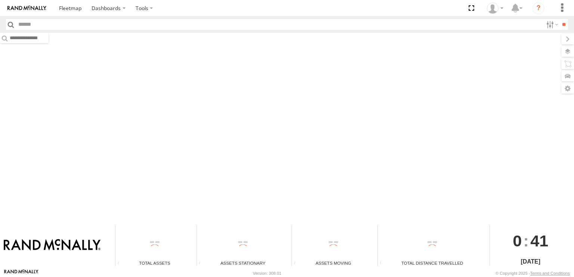  What do you see at coordinates (517, 241) in the screenshot?
I see `span: 0` at bounding box center [517, 241].